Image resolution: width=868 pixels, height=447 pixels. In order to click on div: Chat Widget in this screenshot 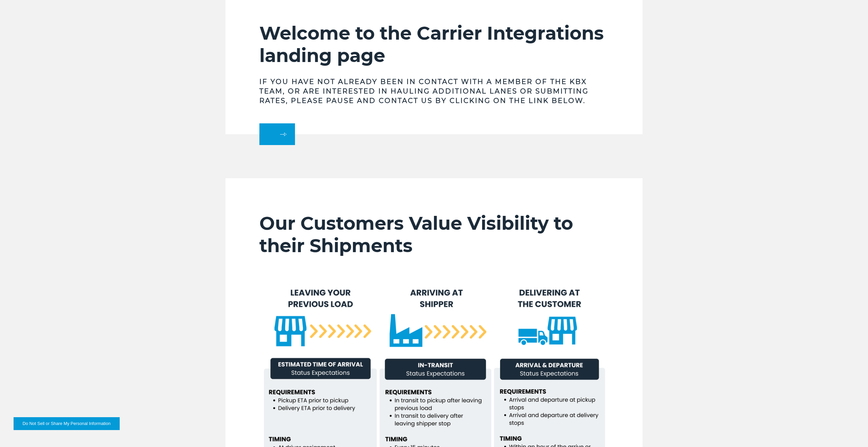, I will do `click(851, 431)`.